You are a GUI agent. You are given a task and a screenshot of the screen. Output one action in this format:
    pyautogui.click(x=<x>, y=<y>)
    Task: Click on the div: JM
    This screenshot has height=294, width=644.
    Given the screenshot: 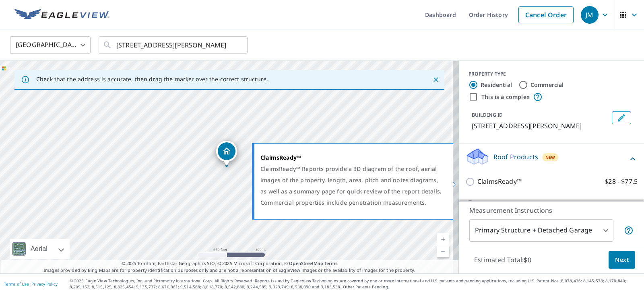 What is the action you would take?
    pyautogui.click(x=589, y=15)
    